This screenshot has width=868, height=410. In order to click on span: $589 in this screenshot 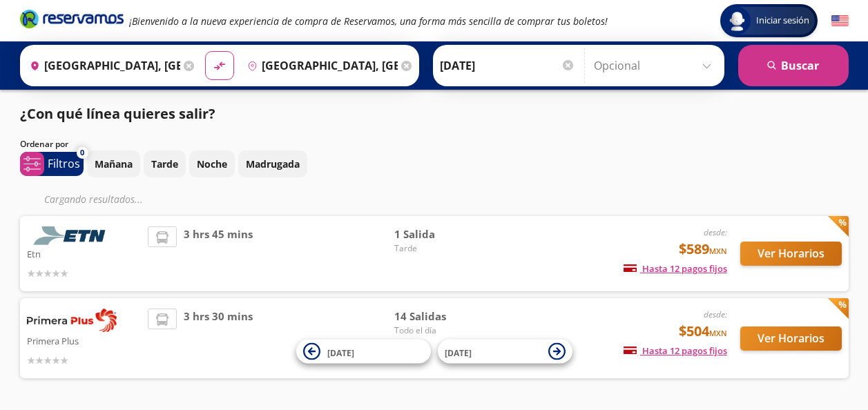, I will do `click(703, 249)`.